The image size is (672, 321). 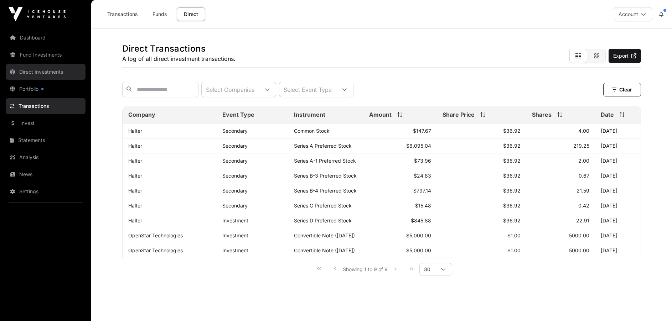 What do you see at coordinates (46, 72) in the screenshot?
I see `a: Direct Investments` at bounding box center [46, 72].